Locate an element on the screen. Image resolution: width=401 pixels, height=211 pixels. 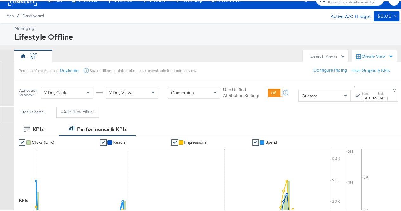
div: Managing: is located at coordinates (206, 27).